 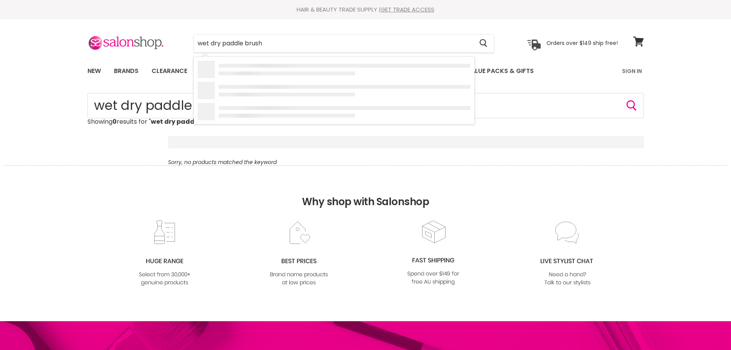 What do you see at coordinates (433, 253) in the screenshot?
I see `img: fast.jpg` at bounding box center [433, 253].